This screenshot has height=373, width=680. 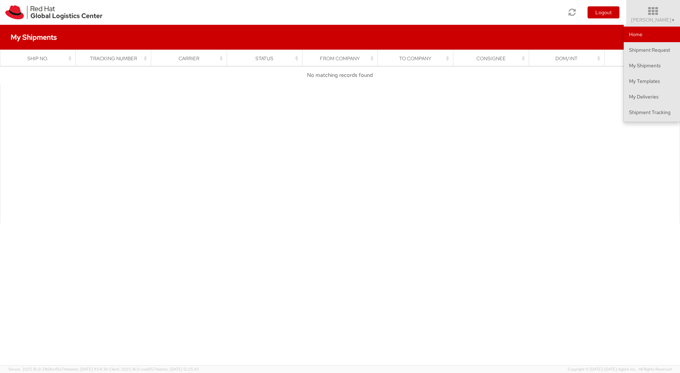 What do you see at coordinates (54, 12) in the screenshot?
I see `img: rh-logistics-00dfa346123c4ec078e1.svg` at bounding box center [54, 12].